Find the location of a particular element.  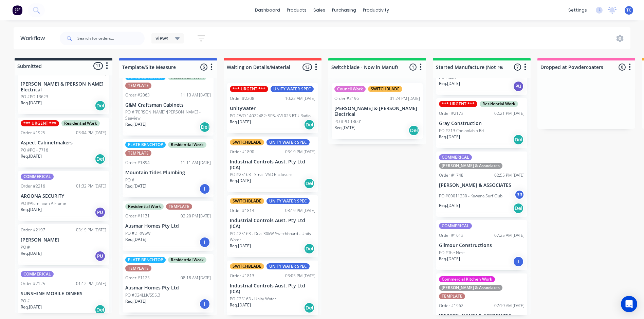

div: settings is located at coordinates (577, 10).